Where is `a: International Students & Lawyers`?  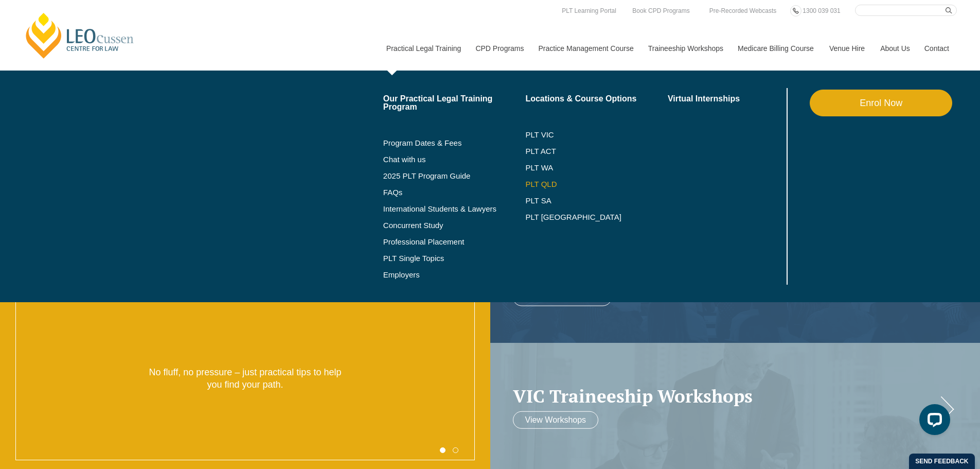
a: International Students & Lawyers is located at coordinates (454, 209).